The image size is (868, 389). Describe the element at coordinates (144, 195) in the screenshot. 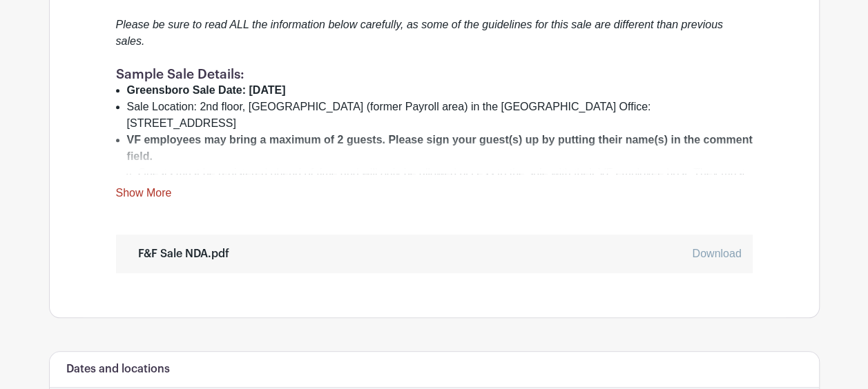

I see `a: Show More` at that location.